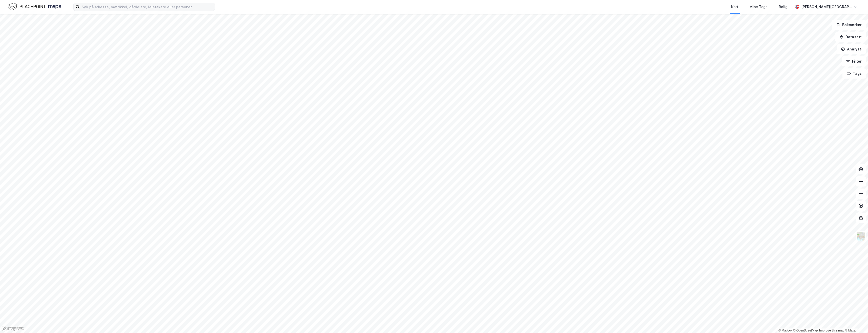  What do you see at coordinates (783, 7) in the screenshot?
I see `div: Bolig` at bounding box center [783, 7].